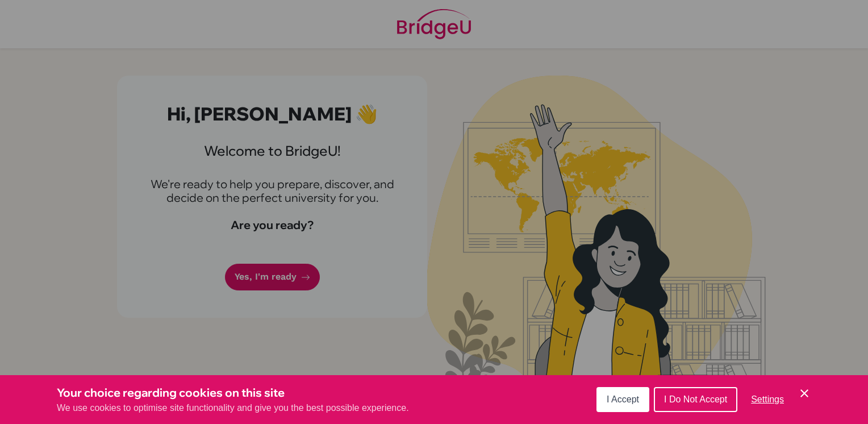 This screenshot has width=868, height=424. What do you see at coordinates (768, 399) in the screenshot?
I see `span: Settings` at bounding box center [768, 399].